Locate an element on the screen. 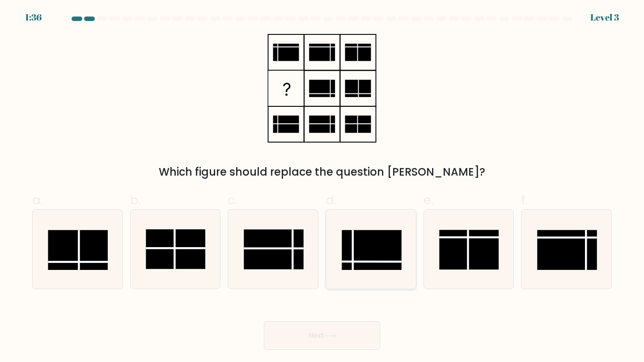 This screenshot has width=644, height=362. span: d. is located at coordinates (331, 200).